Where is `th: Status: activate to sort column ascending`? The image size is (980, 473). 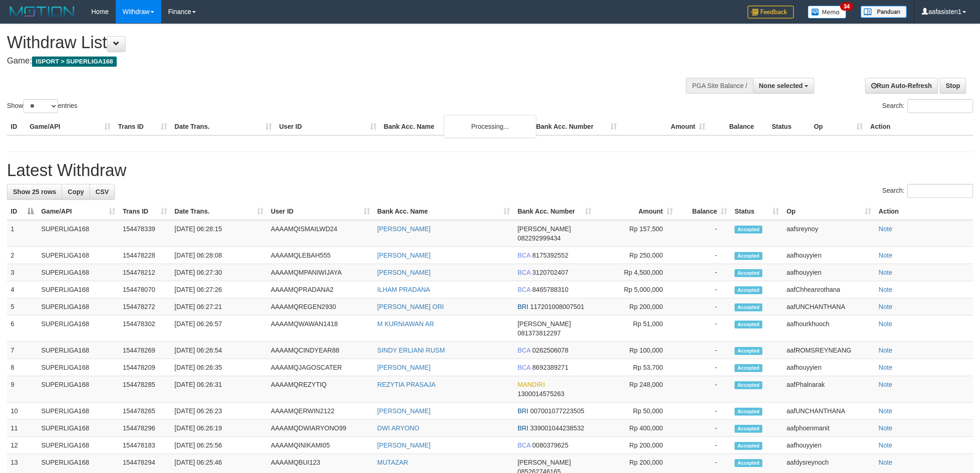 th: Status: activate to sort column ascending is located at coordinates (757, 211).